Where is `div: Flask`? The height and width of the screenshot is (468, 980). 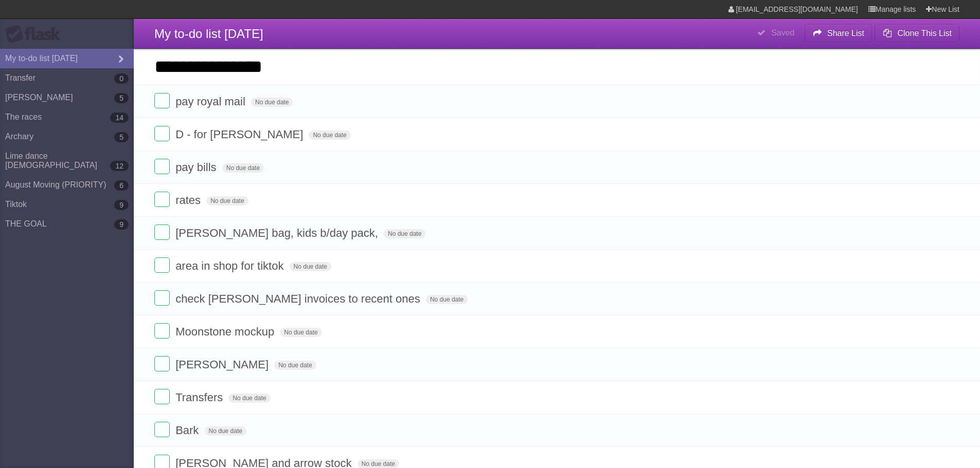 div: Flask is located at coordinates (36, 35).